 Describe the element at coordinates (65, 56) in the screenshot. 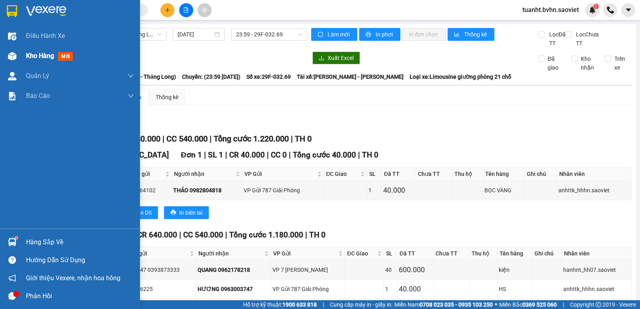

I see `span: mới` at that location.